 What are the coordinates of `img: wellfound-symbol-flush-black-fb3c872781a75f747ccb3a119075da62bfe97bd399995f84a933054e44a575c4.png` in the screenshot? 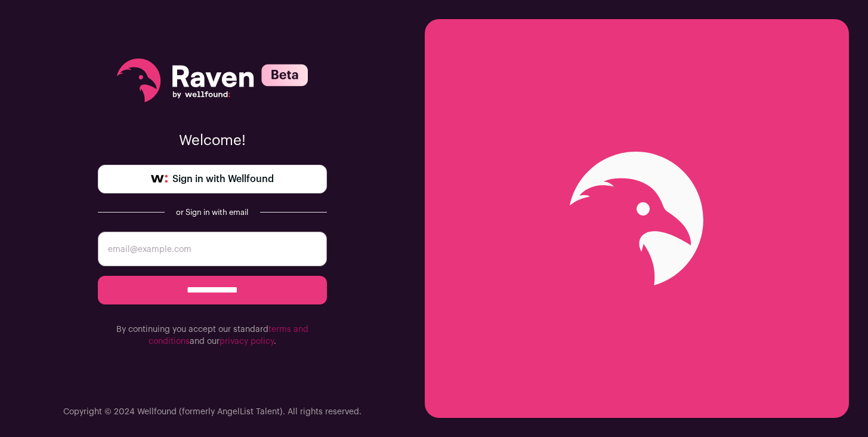 It's located at (159, 179).